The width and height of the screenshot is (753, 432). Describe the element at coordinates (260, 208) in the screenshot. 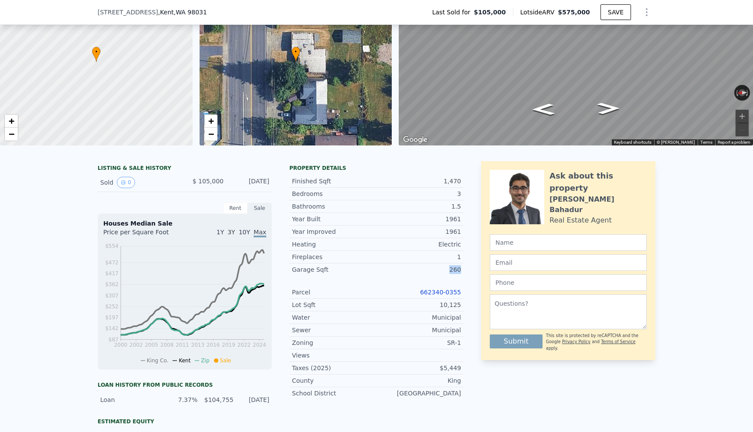

I see `div: Sale` at that location.